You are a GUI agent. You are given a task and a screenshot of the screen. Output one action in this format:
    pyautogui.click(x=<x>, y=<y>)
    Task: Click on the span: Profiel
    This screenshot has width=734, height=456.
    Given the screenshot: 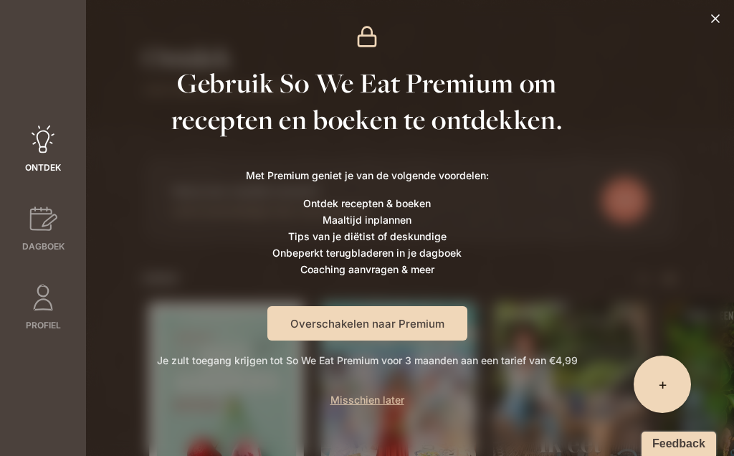 What is the action you would take?
    pyautogui.click(x=43, y=326)
    